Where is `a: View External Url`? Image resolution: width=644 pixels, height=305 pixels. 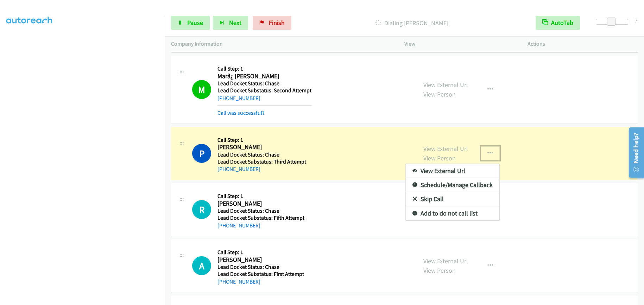
a: View External Url is located at coordinates (452, 171).